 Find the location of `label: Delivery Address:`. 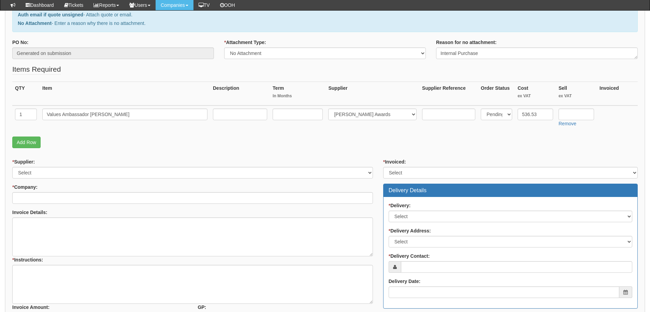

label: Delivery Address: is located at coordinates (410, 231).